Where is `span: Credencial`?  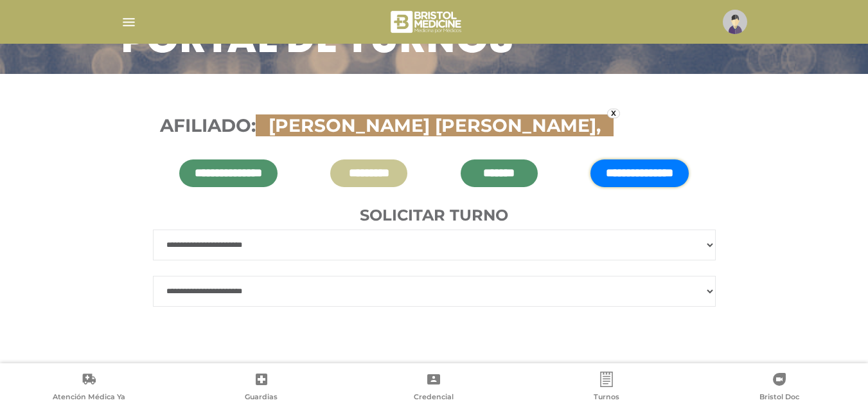 span: Credencial is located at coordinates (434, 398).